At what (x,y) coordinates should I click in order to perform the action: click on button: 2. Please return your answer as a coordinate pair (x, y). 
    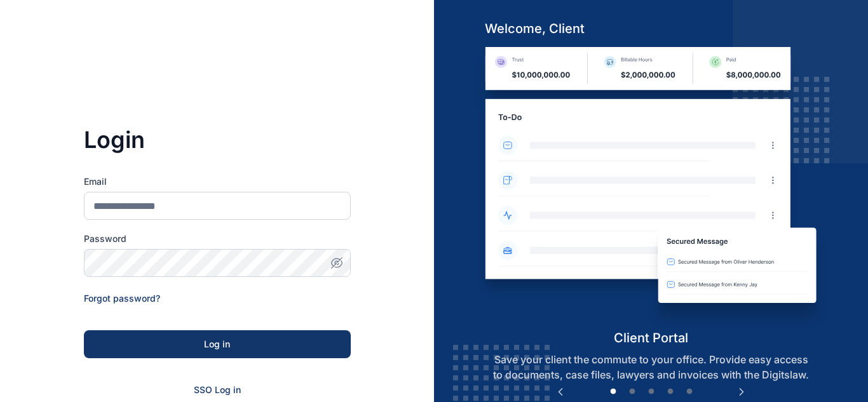
    Looking at the image, I should click on (632, 392).